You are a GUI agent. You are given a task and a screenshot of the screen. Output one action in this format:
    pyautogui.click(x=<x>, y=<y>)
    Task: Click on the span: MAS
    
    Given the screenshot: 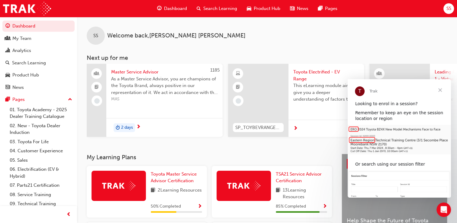 What is the action you would take?
    pyautogui.click(x=164, y=99)
    